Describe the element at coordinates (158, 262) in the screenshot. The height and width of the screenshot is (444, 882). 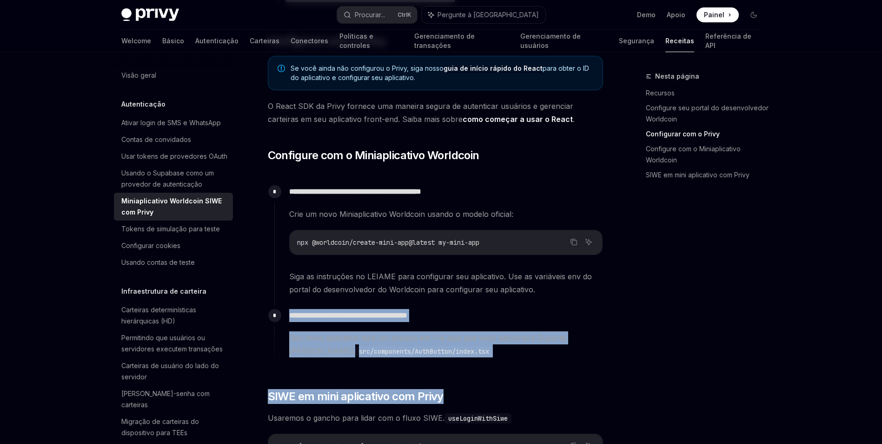
I see `div: Usando contas de teste` at that location.